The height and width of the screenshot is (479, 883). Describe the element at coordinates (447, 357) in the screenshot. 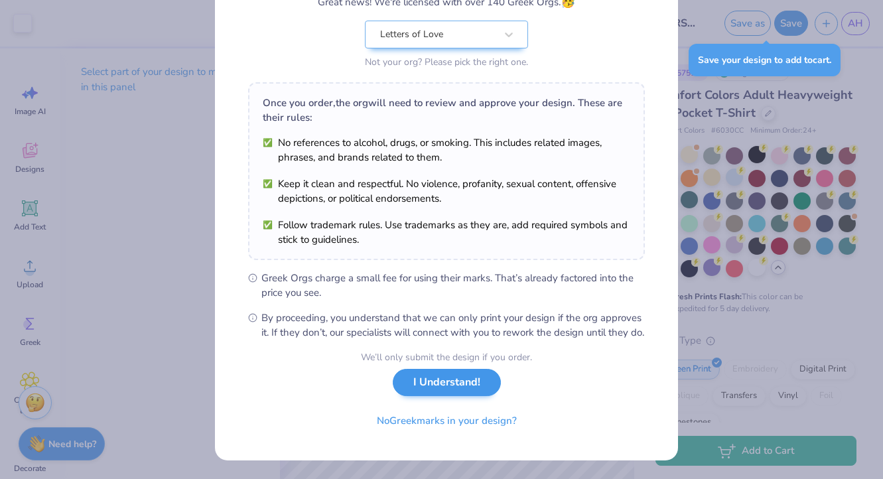

I see `div: We’ll only submit the design if you order.` at that location.